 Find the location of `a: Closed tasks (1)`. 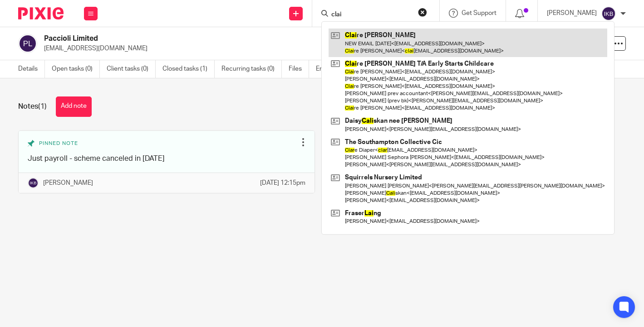

a: Closed tasks (1) is located at coordinates (188, 69).